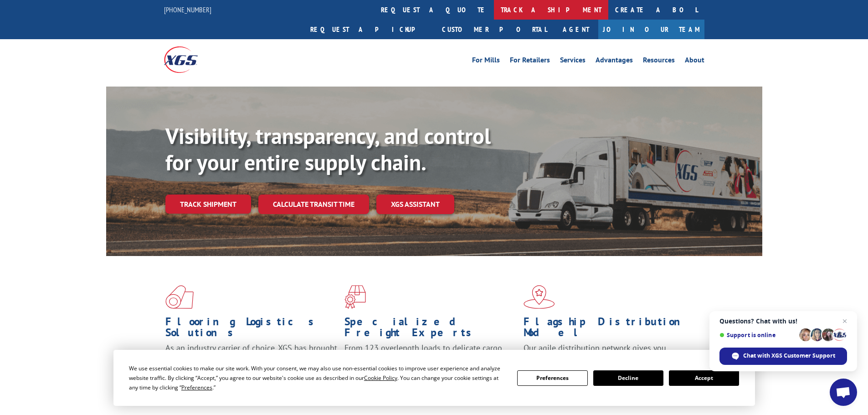 The width and height of the screenshot is (868, 415). I want to click on h1: Flagship Distribution Model, so click(610, 330).